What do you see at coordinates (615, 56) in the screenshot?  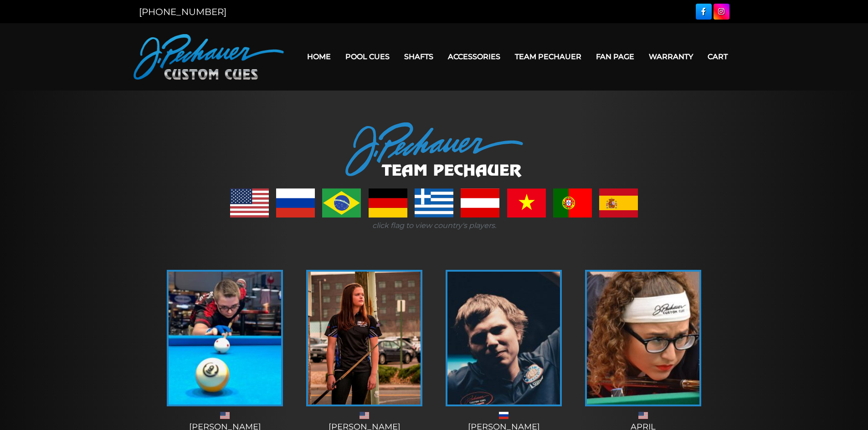 I see `a: Fan Page` at bounding box center [615, 56].